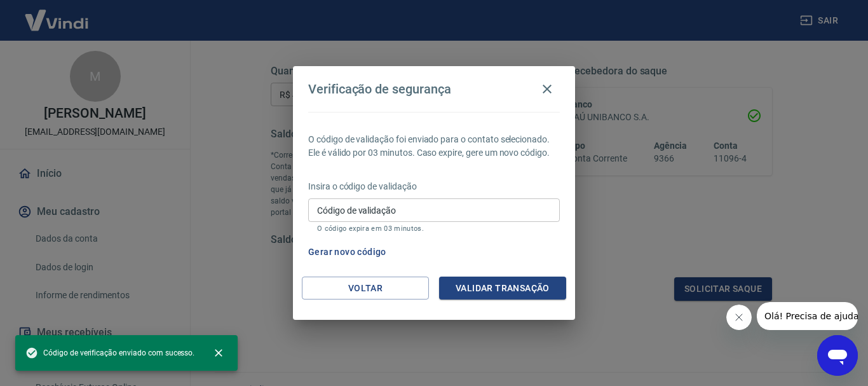  I want to click on span: Olá! Precisa de ajuda?, so click(57, 14).